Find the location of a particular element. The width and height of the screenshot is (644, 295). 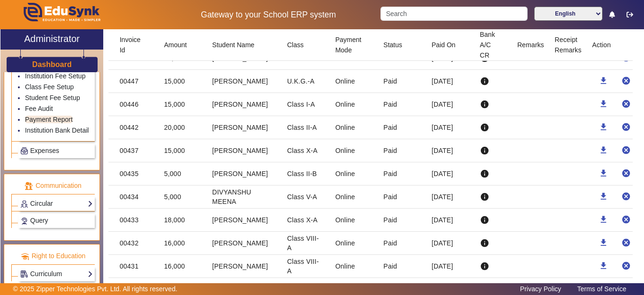

input: Search is located at coordinates (453, 14).